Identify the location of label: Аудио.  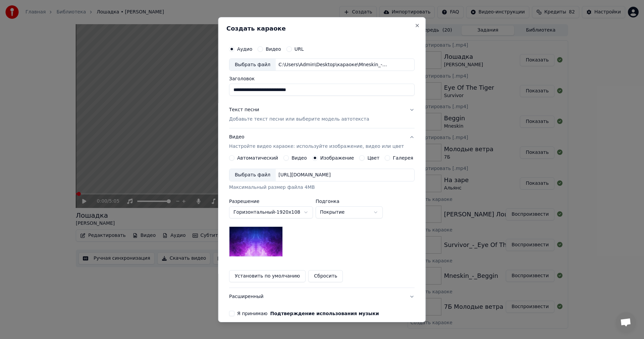
(244, 49).